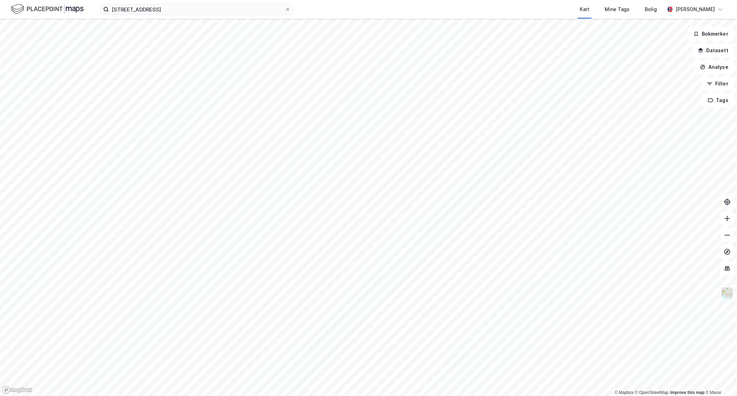  Describe the element at coordinates (197, 9) in the screenshot. I see `input: Søk på adresse, matrikkel, gårdeiere, leietakere eller personer` at that location.